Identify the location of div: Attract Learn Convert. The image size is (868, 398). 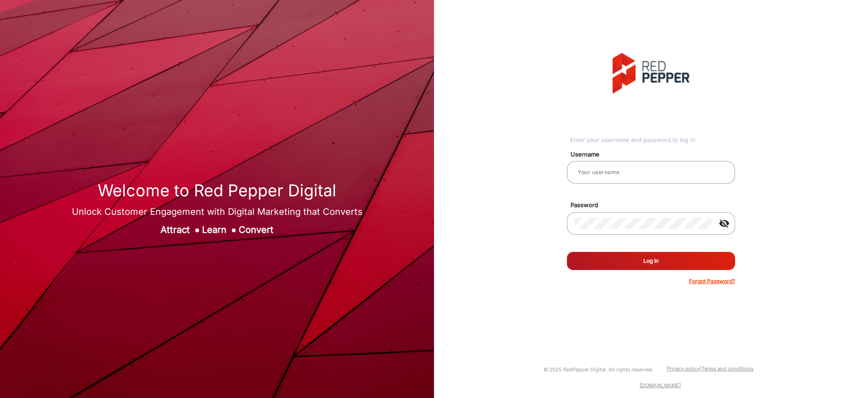
(217, 230).